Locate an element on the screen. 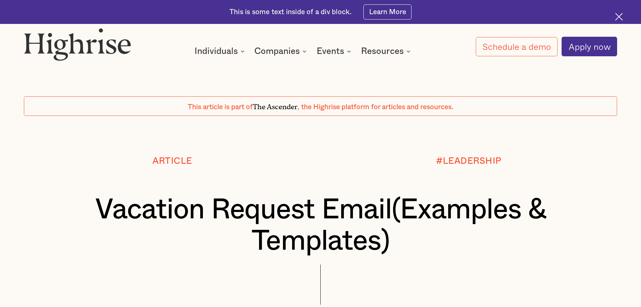 This screenshot has width=641, height=307. h1: Vacation Request Email(Examples & Templates) is located at coordinates (321, 225).